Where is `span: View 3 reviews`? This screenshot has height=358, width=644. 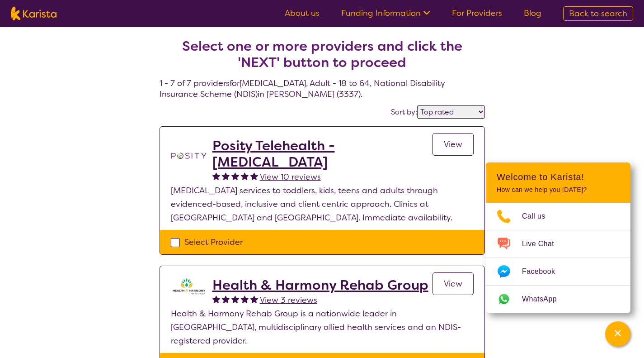
span: View 3 reviews is located at coordinates (288, 300).